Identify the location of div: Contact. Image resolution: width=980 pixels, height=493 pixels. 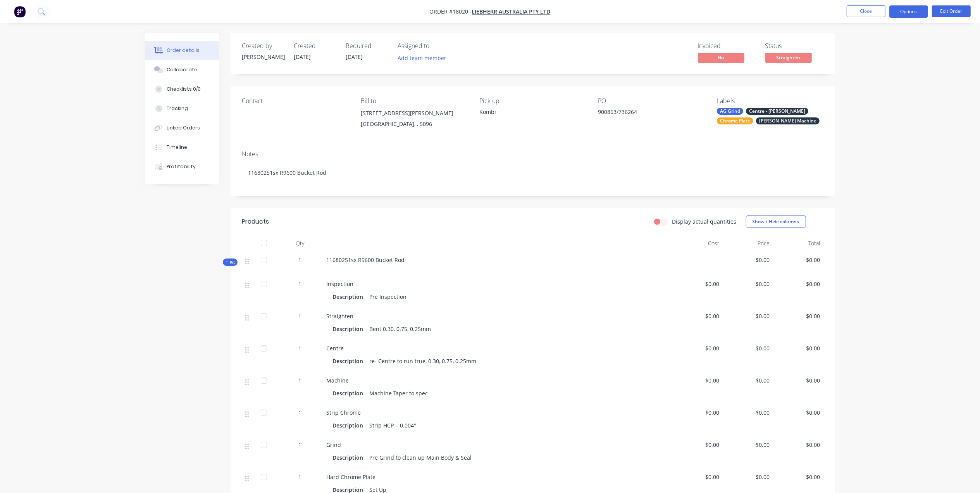
(295, 101).